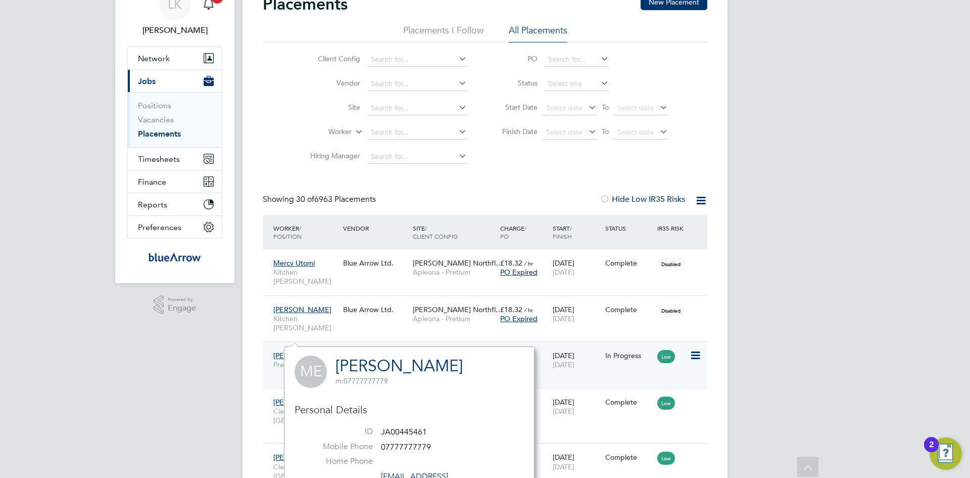 The height and width of the screenshot is (478, 970). What do you see at coordinates (175, 305) in the screenshot?
I see `a: Powered byEngage` at bounding box center [175, 305].